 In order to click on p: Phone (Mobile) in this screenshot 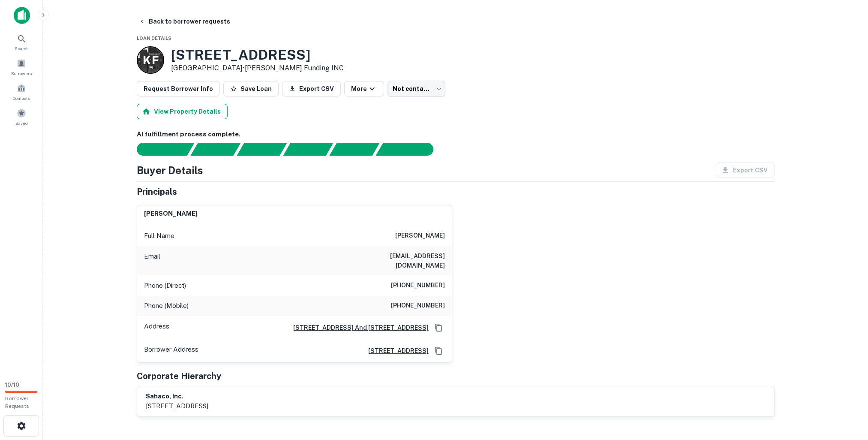, I will do `click(167, 306)`.